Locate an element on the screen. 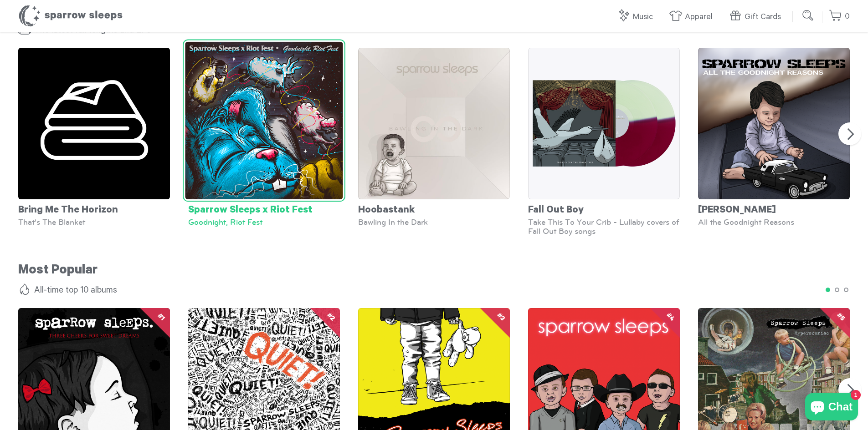 This screenshot has height=430, width=868. a: 0 is located at coordinates (839, 16).